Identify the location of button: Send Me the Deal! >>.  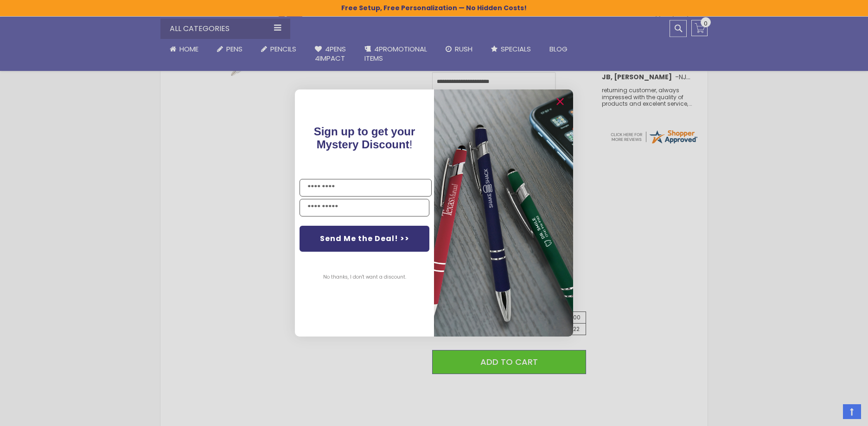
(364, 239).